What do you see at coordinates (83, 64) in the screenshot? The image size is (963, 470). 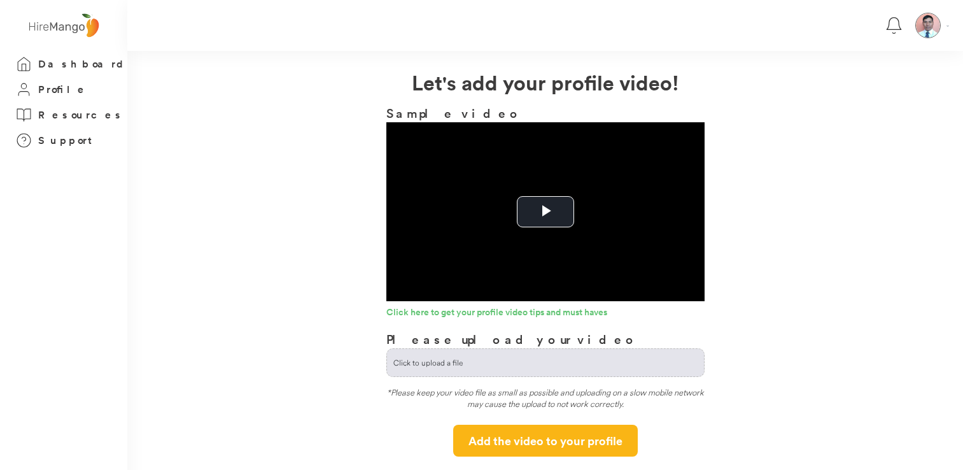 I see `h3: Dashboard` at bounding box center [83, 64].